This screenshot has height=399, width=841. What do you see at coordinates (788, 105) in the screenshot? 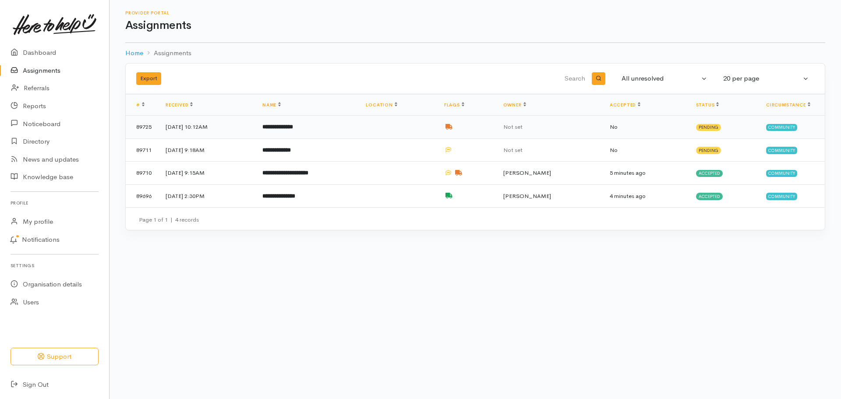
I see `a: Circumstance` at bounding box center [788, 105].